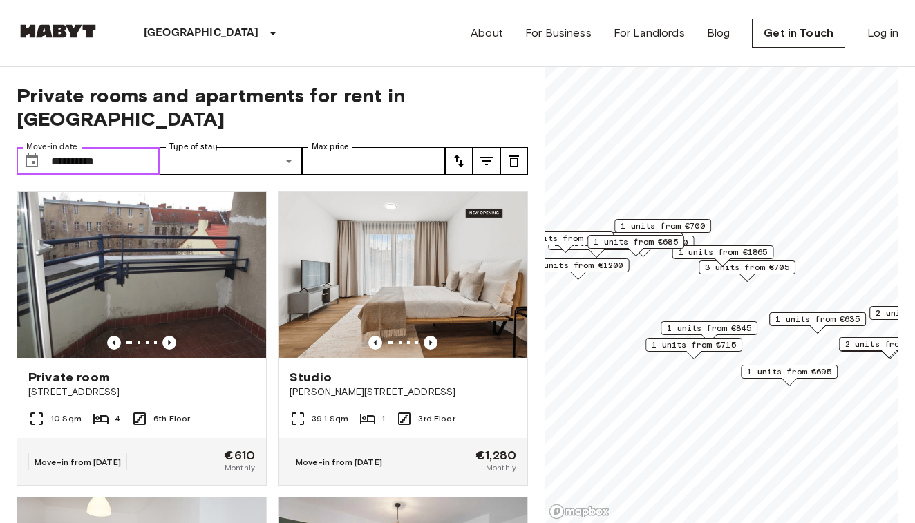  I want to click on span: €1,280, so click(496, 456).